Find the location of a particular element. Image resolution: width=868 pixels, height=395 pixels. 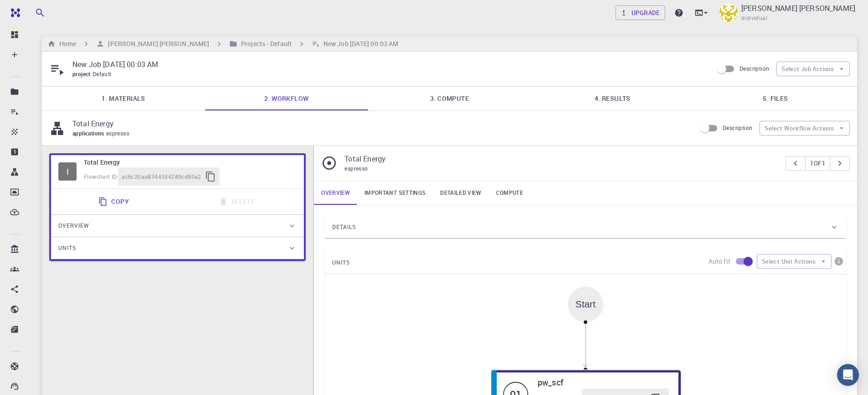

a: Important settings is located at coordinates (395, 193).